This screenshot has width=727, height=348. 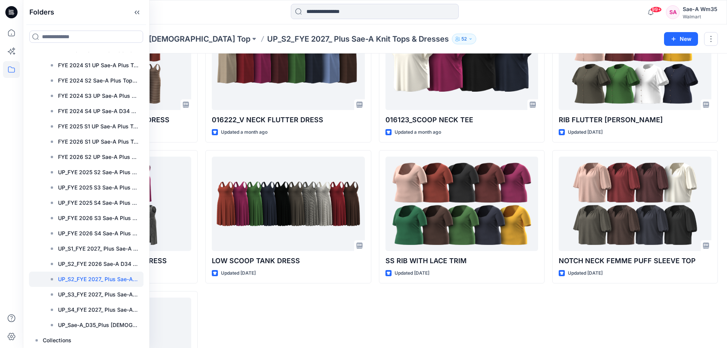 What do you see at coordinates (98, 157) in the screenshot?
I see `p: FYE 2026 S2 UP Sae-A Plus Top and Dress_by Sae-A` at bounding box center [98, 157].